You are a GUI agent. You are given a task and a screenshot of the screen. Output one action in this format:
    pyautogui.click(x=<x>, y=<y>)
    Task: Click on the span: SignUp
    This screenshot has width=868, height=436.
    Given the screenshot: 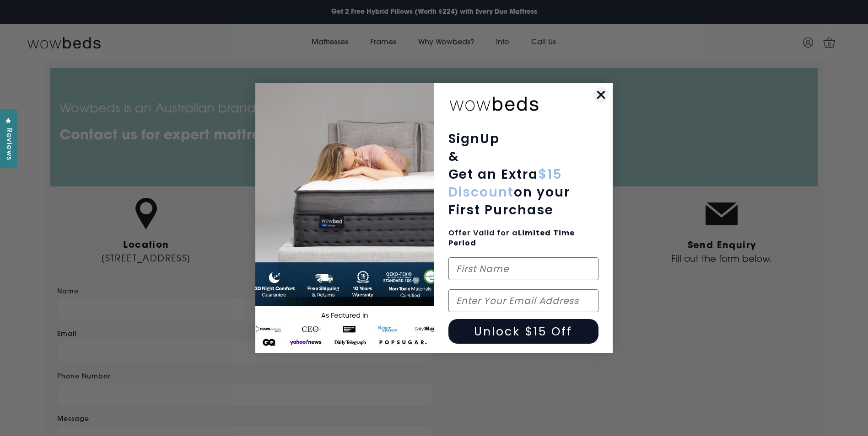 What is the action you would take?
    pyautogui.click(x=474, y=138)
    